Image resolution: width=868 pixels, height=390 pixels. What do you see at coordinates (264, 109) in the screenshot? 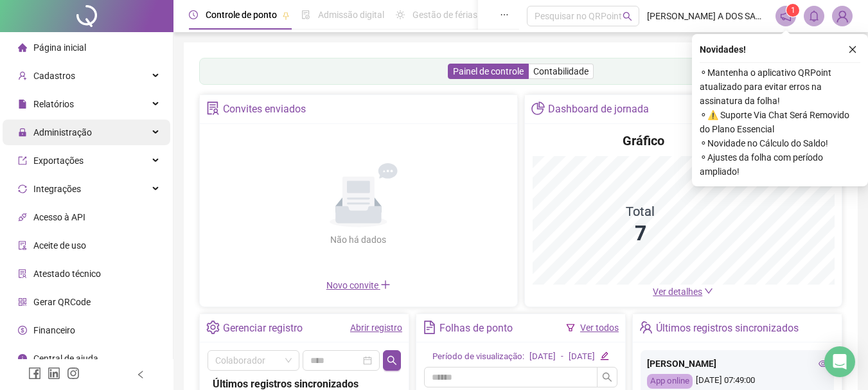
I see `div: Convites enviados` at bounding box center [264, 109].